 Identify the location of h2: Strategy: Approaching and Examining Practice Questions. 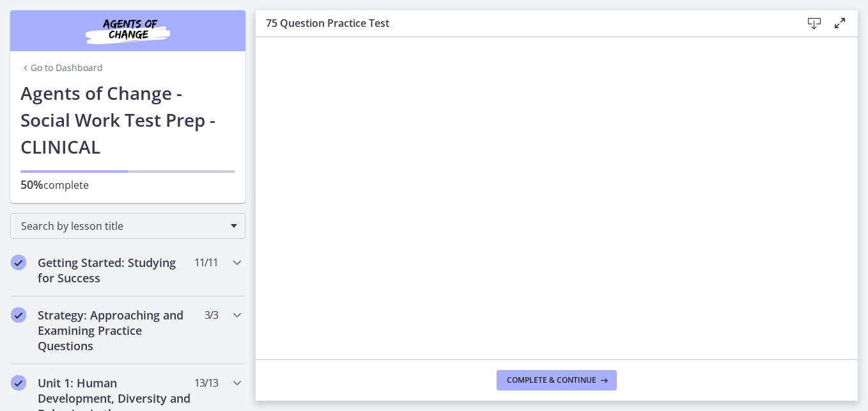
(116, 330).